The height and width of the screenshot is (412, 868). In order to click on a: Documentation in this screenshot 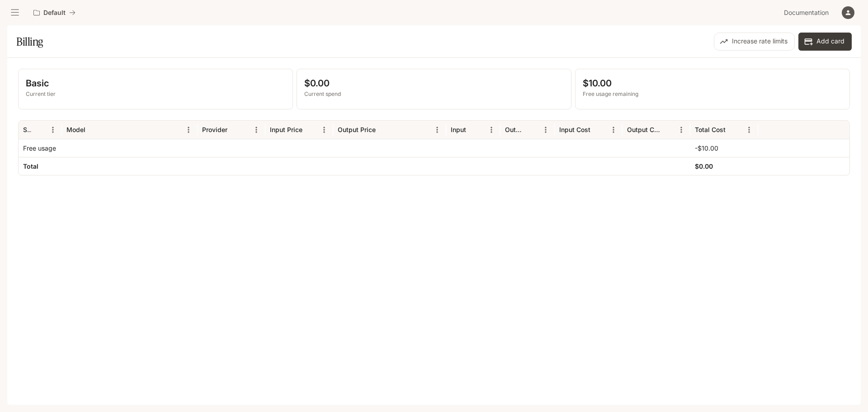, I will do `click(808, 13)`.